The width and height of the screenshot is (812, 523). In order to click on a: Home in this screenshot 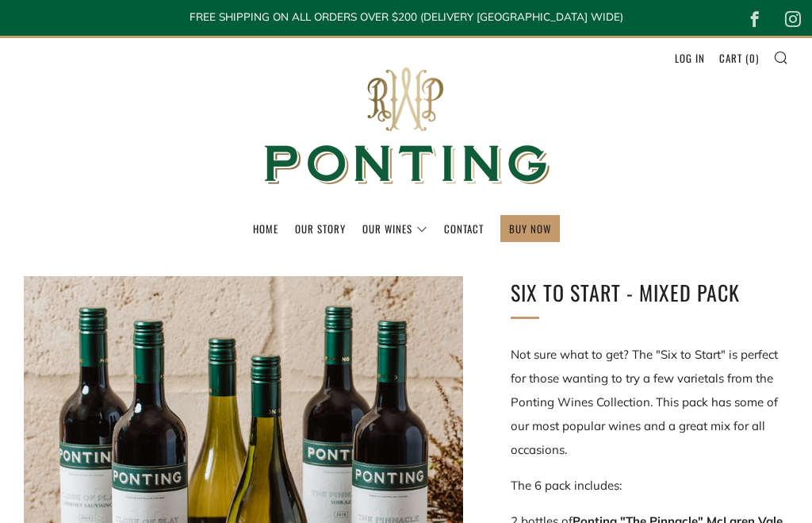, I will do `click(266, 228)`.